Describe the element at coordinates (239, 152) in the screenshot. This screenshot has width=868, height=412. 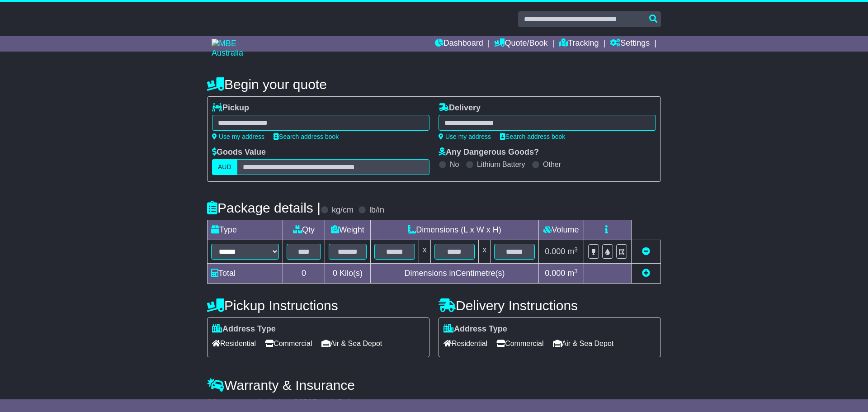
I see `label: Goods Value` at that location.